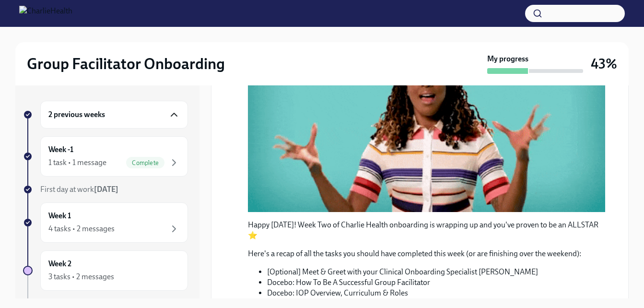 This screenshot has height=308, width=644. What do you see at coordinates (426, 254) in the screenshot?
I see `p: Here's a recap of all the tasks you should have completed this week (or are finishing over the we...` at bounding box center [426, 254].